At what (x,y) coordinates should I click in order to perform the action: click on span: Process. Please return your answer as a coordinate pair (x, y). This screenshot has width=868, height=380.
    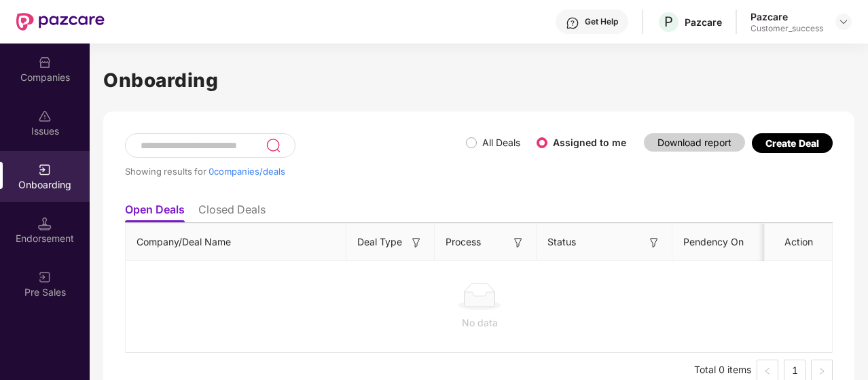
    Looking at the image, I should click on (464, 242).